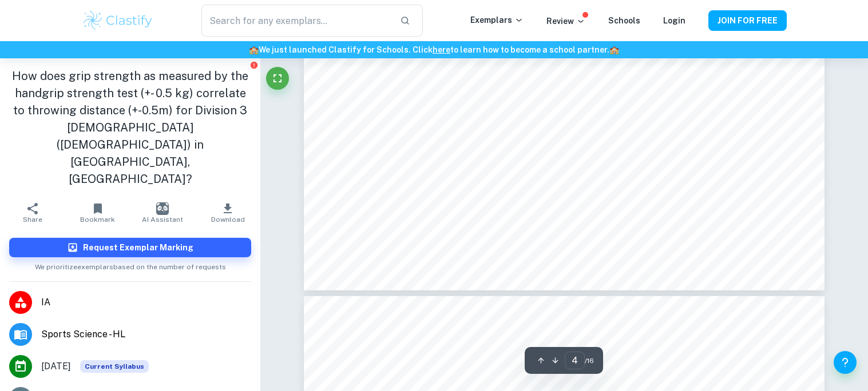  I want to click on p: Exemplars, so click(497, 20).